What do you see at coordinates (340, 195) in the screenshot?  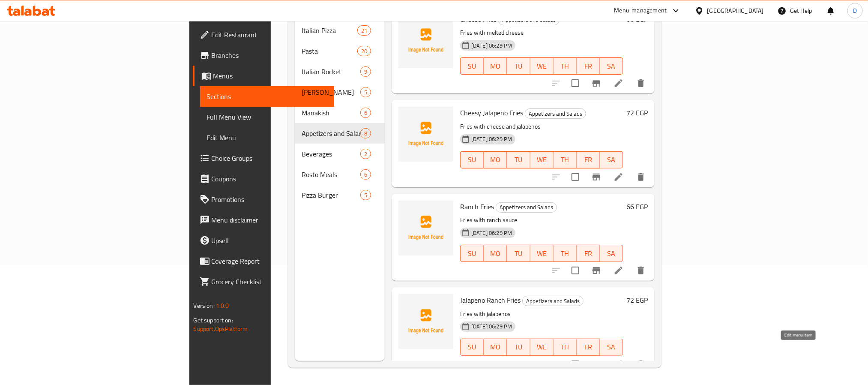 I see `div: Pizza Burger5` at bounding box center [340, 195].